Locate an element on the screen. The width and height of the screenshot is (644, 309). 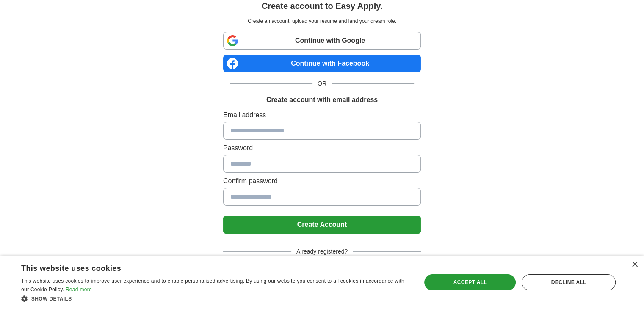
label: Password is located at coordinates (322, 148).